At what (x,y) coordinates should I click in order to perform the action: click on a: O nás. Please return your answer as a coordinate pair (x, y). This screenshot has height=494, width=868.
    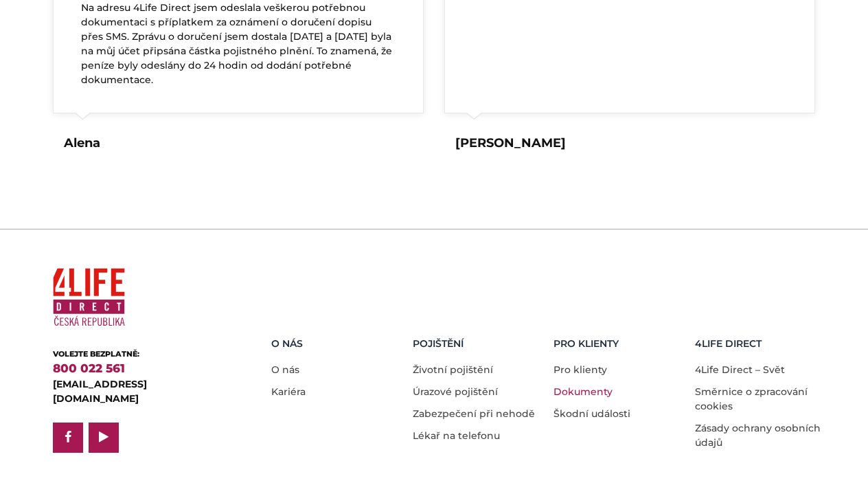
    Looking at the image, I should click on (285, 370).